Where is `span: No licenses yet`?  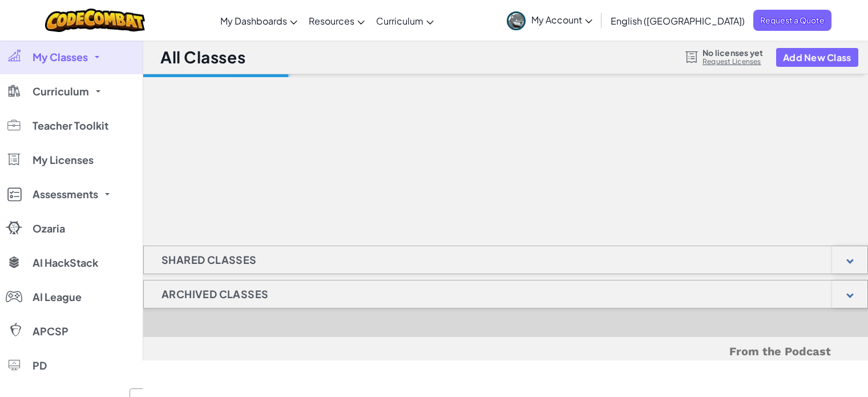 span: No licenses yet is located at coordinates (733, 53).